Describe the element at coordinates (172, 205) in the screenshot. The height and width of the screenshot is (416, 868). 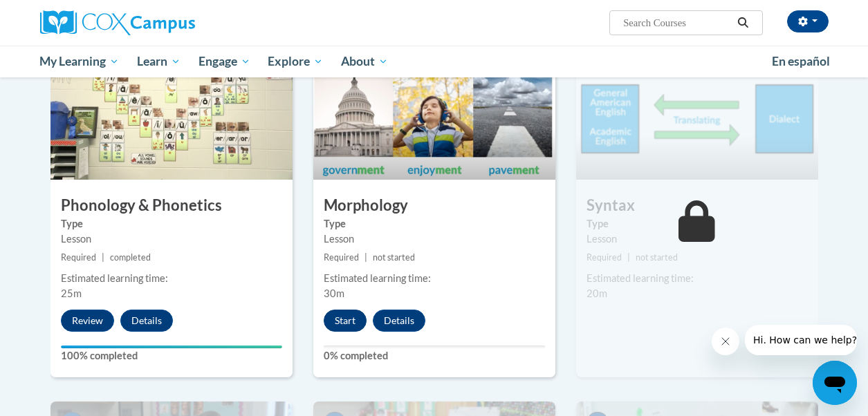
I see `h3: Phonology & Phonetics` at that location.